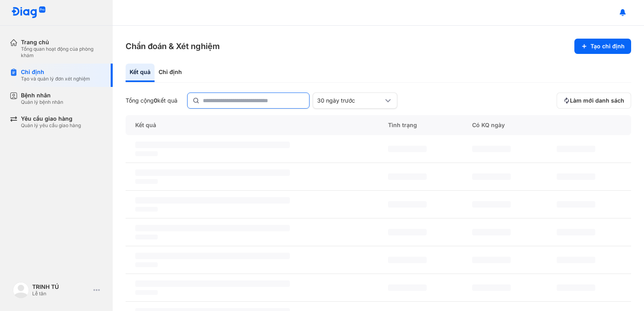 This screenshot has width=644, height=311. Describe the element at coordinates (61, 294) in the screenshot. I see `div: Lễ tân` at that location.